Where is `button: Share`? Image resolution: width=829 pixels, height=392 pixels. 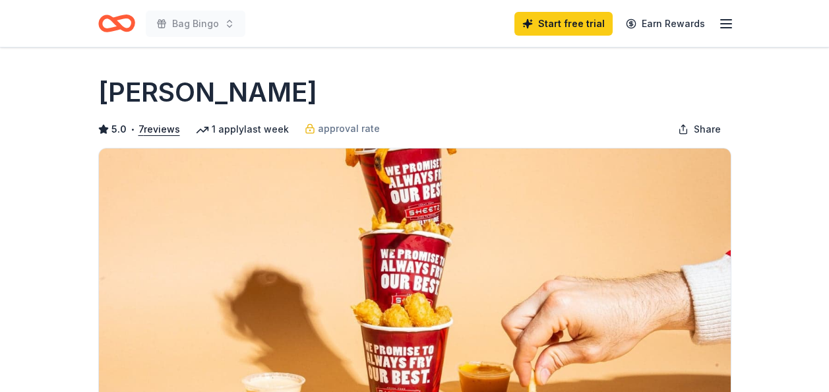 button: Share is located at coordinates (699, 129).